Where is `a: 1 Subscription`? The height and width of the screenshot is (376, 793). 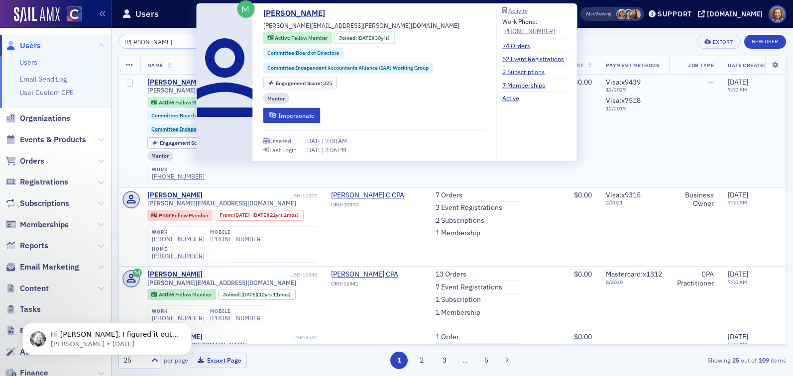 a: 1 Subscription is located at coordinates (458, 300).